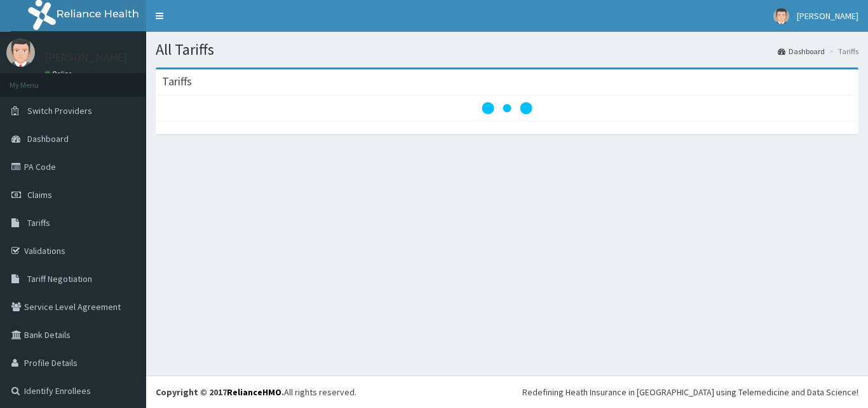 The image size is (868, 408). I want to click on span: Tariffs, so click(38, 223).